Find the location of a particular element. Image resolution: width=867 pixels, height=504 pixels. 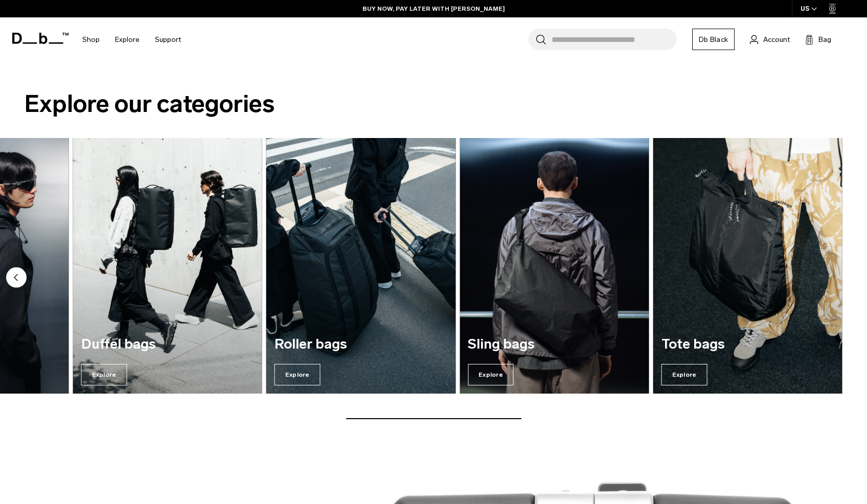

div: 6 / 7 is located at coordinates (554, 265).